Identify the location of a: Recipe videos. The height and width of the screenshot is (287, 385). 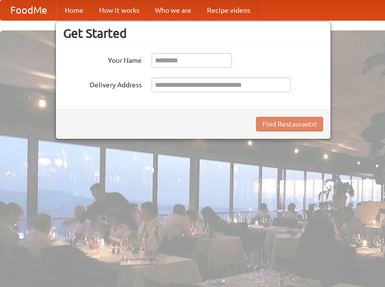
(228, 10).